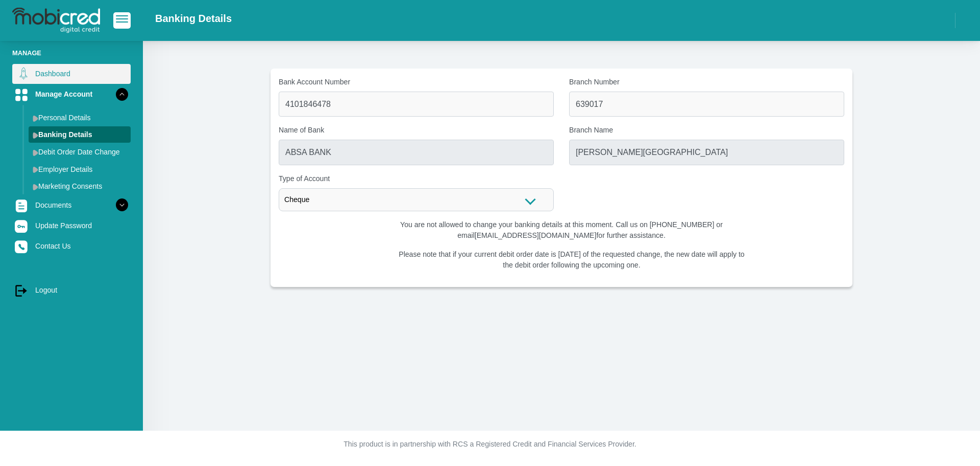 This screenshot has height=466, width=980. I want to click on input: Bank Account Number, so click(416, 104).